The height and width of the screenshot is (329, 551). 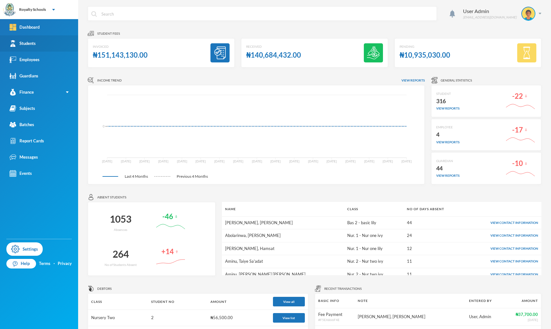 What do you see at coordinates (289, 302) in the screenshot?
I see `button: View all` at bounding box center [289, 302].